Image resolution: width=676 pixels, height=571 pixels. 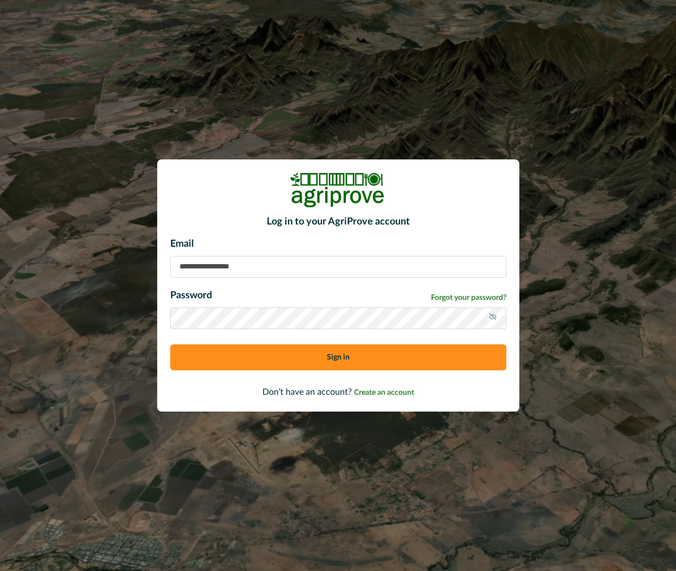 What do you see at coordinates (338, 244) in the screenshot?
I see `p: Email` at bounding box center [338, 244].